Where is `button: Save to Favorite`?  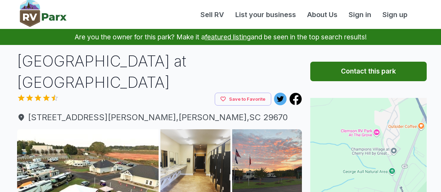 button: Save to Favorite is located at coordinates (243, 99).